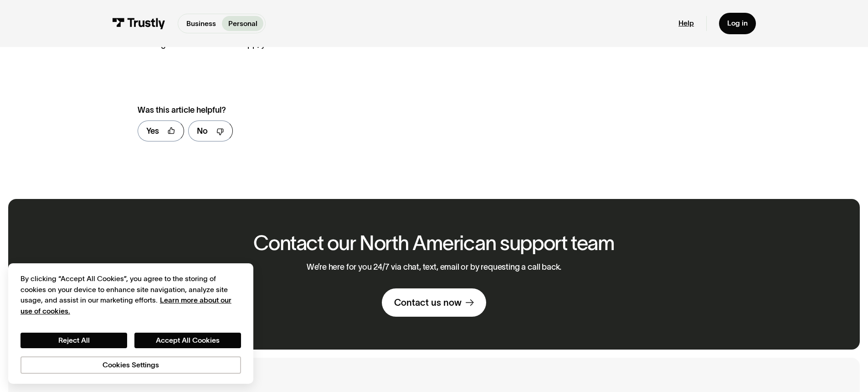  Describe the element at coordinates (434, 302) in the screenshot. I see `a: Contact us now` at that location.